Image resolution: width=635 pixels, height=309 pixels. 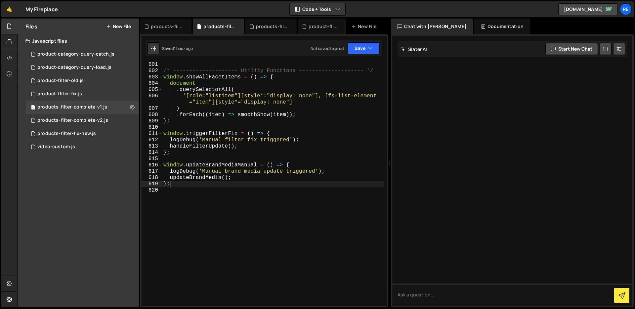 What do you see at coordinates (33, 108) in the screenshot?
I see `span: 1` at bounding box center [33, 108].